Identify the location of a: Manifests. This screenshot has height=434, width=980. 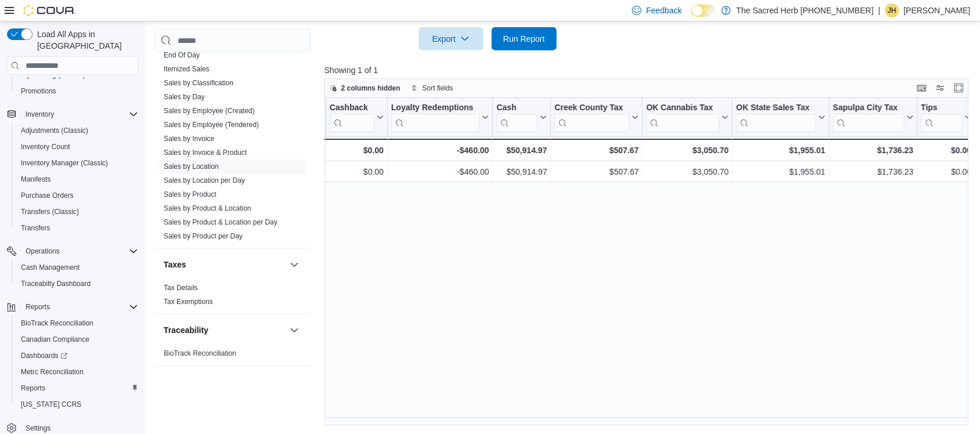
(35, 179).